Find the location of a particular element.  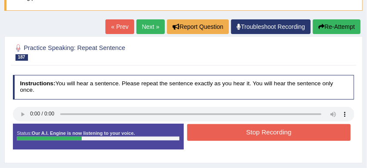

a: Next » is located at coordinates (150, 27).